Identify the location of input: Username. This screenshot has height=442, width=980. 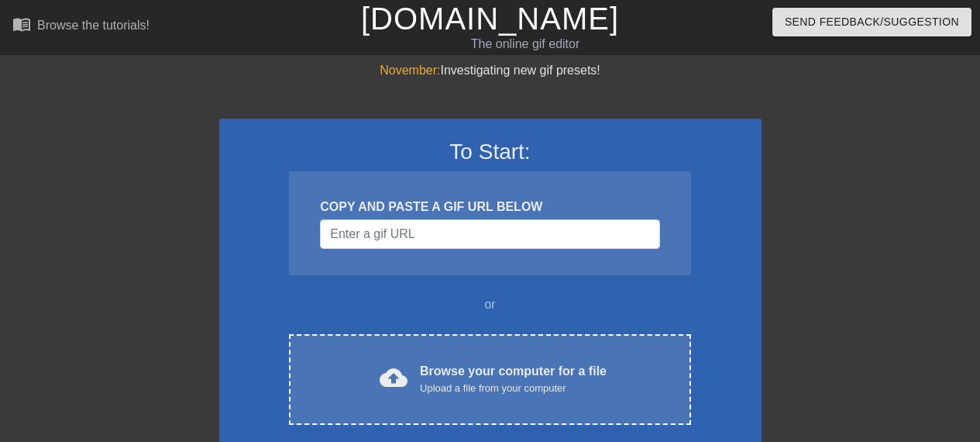
(490, 234).